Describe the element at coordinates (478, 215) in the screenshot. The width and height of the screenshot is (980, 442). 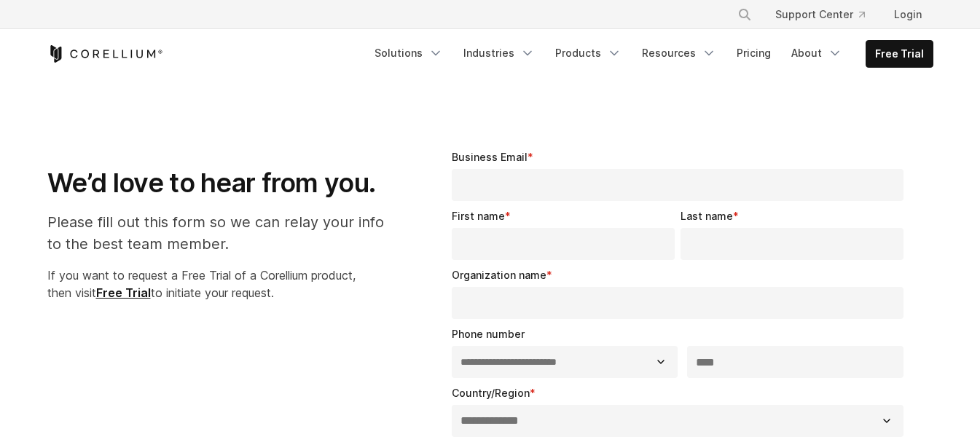
I see `span: First name` at that location.